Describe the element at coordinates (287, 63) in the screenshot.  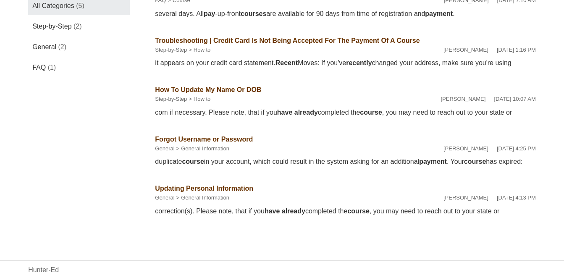
I see `em: Recent` at that location.